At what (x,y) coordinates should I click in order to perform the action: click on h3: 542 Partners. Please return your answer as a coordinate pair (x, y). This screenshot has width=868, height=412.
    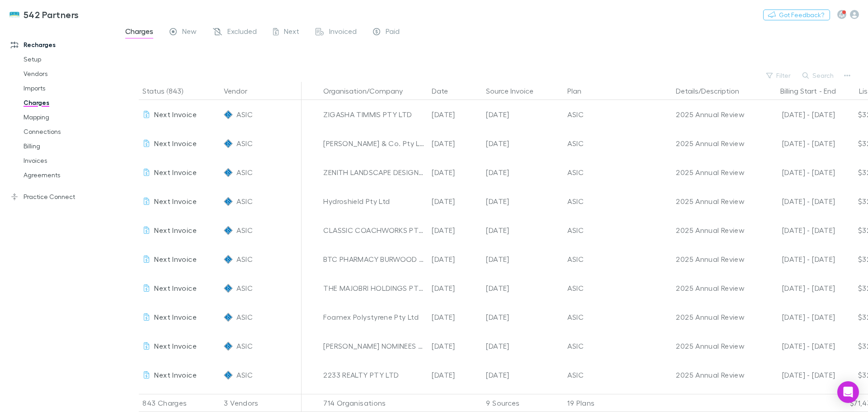
    Looking at the image, I should click on (51, 15).